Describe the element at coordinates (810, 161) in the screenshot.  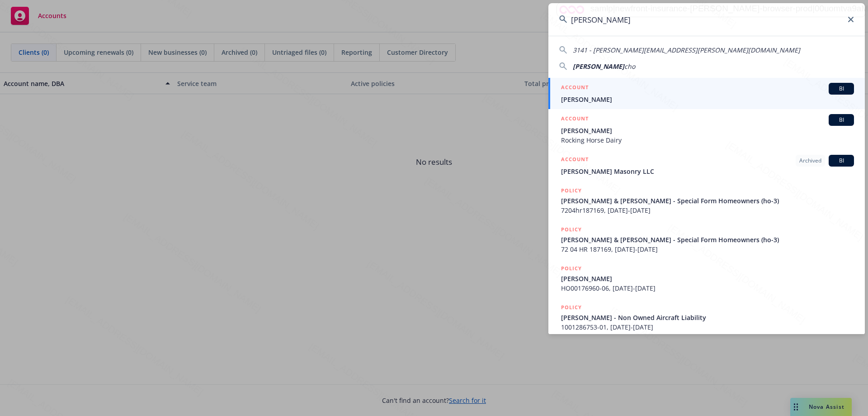
I see `span: Archived` at that location.